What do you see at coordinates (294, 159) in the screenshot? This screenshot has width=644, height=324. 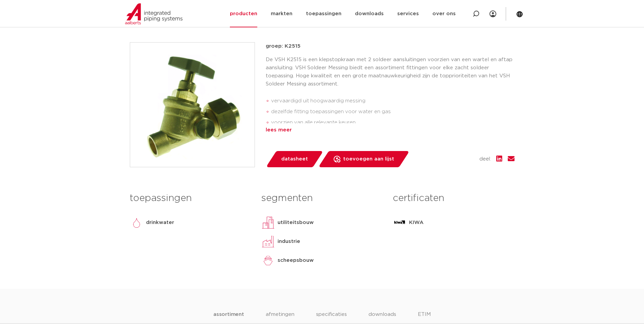 I see `a: datasheet` at bounding box center [294, 159].